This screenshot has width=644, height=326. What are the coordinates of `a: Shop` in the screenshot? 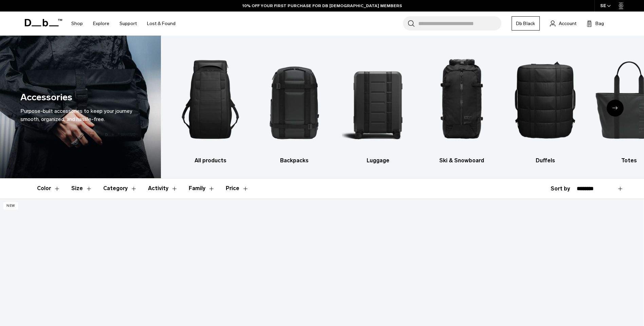 It's located at (77, 23).